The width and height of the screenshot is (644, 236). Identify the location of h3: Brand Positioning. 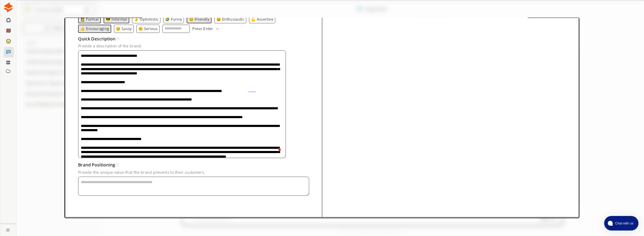
(97, 165).